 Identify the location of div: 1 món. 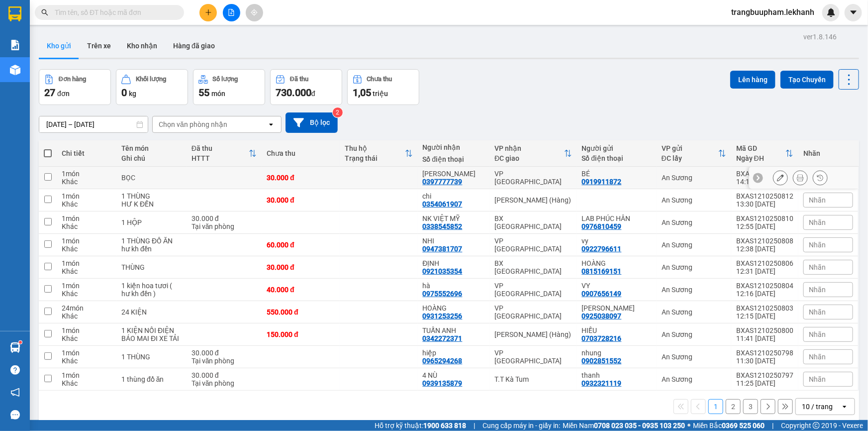
(87, 331).